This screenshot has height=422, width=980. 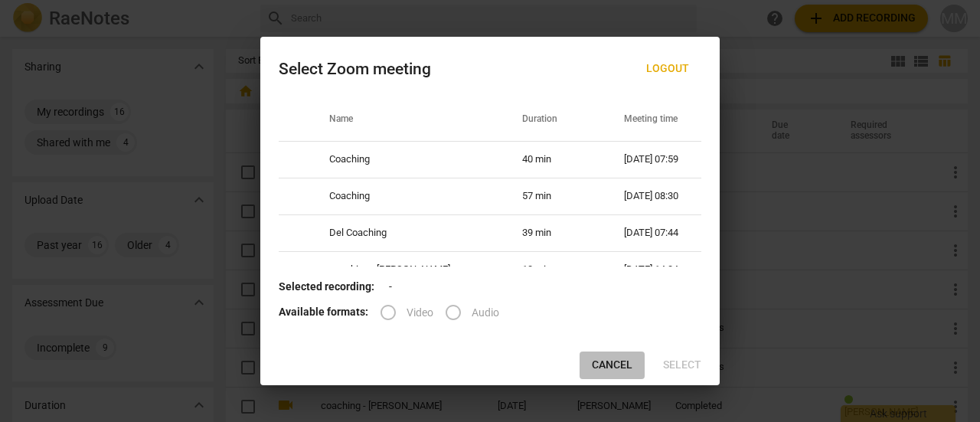 What do you see at coordinates (653, 119) in the screenshot?
I see `th: Meeting time` at bounding box center [653, 119].